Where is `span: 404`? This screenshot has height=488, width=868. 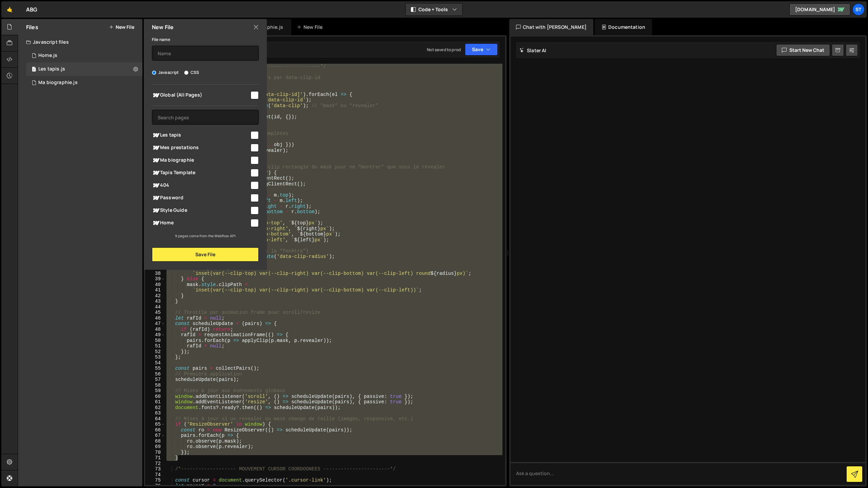
span: 404 is located at coordinates (200, 185).